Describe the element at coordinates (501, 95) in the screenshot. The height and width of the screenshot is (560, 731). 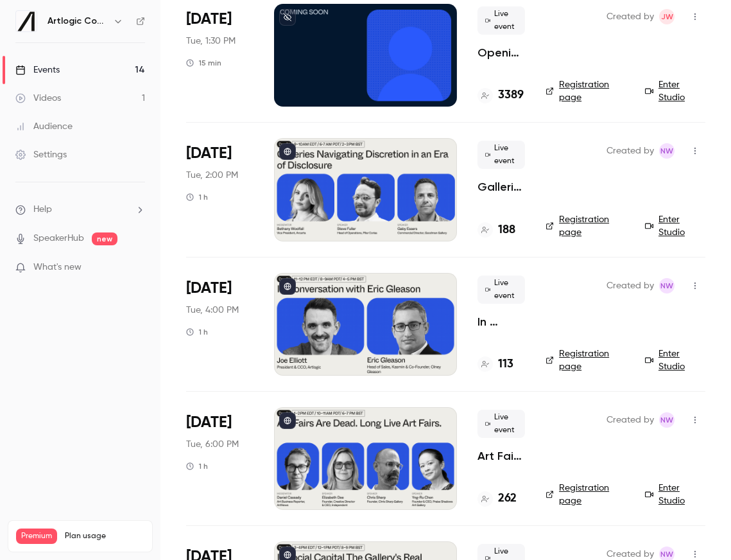
I see `a: 3389` at that location.